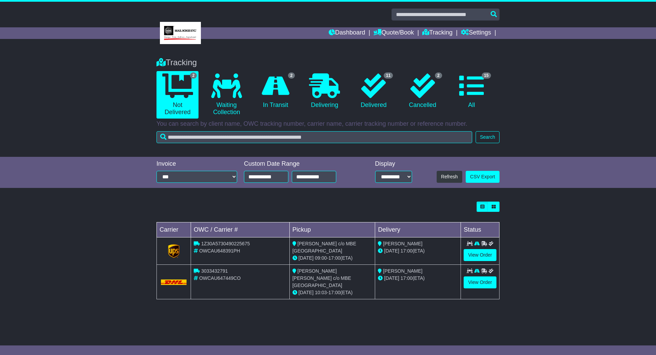 The height and width of the screenshot is (355, 656). I want to click on span: 09:00, so click(321, 258).